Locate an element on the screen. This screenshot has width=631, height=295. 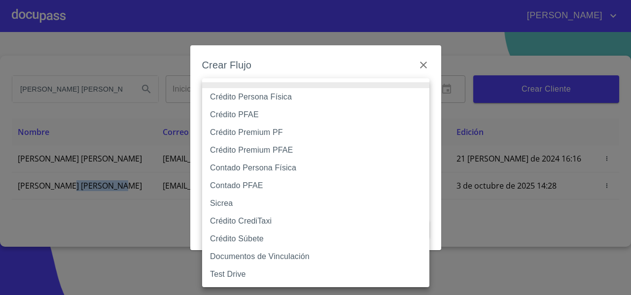
li: Crédito PFAE is located at coordinates (316, 115).